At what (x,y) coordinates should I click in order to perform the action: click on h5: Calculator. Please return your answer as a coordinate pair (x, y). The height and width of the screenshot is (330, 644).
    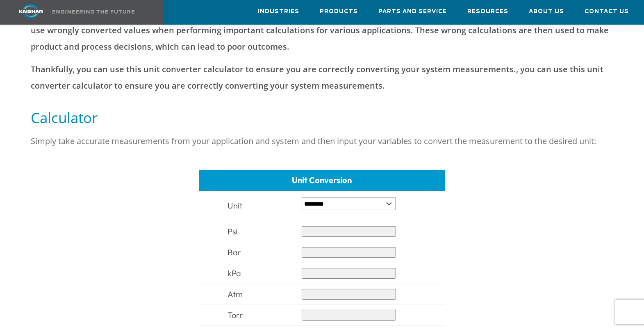
    Looking at the image, I should click on (322, 118).